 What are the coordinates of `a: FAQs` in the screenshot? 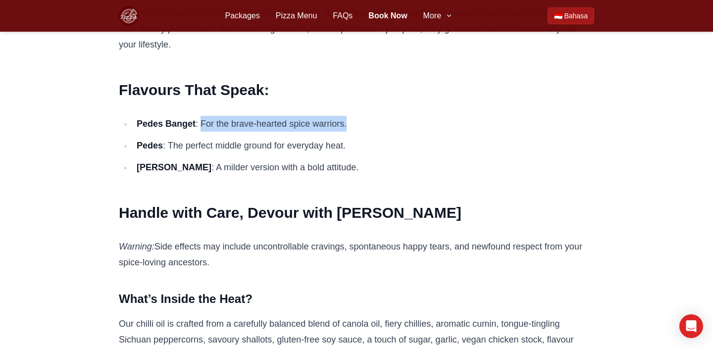 It's located at (343, 16).